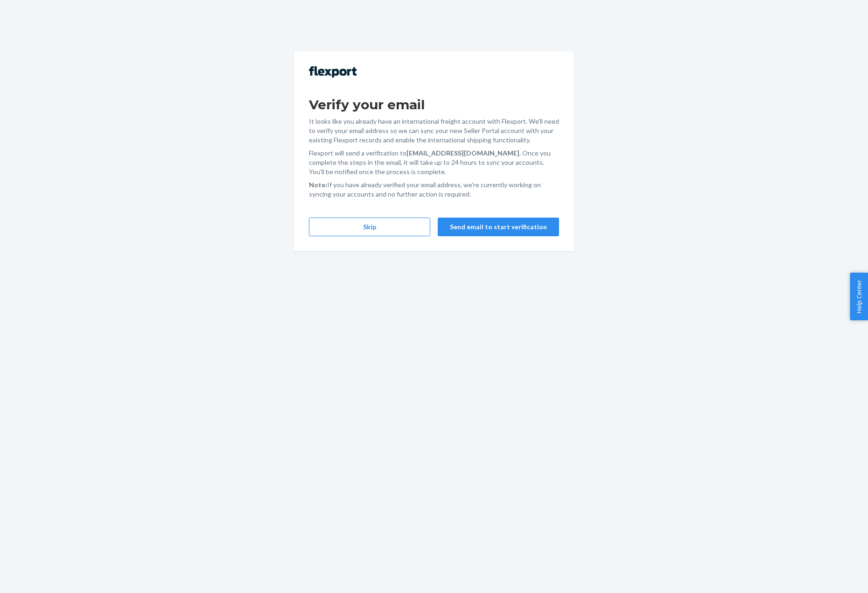  Describe the element at coordinates (434, 131) in the screenshot. I see `p: It looks like you already have an international freight account with Flexport. We'll need to veri...` at that location.